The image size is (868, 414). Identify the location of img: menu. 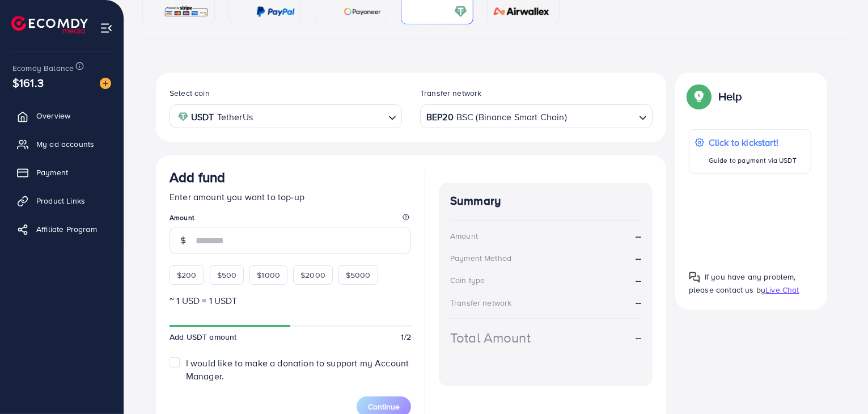
(106, 28).